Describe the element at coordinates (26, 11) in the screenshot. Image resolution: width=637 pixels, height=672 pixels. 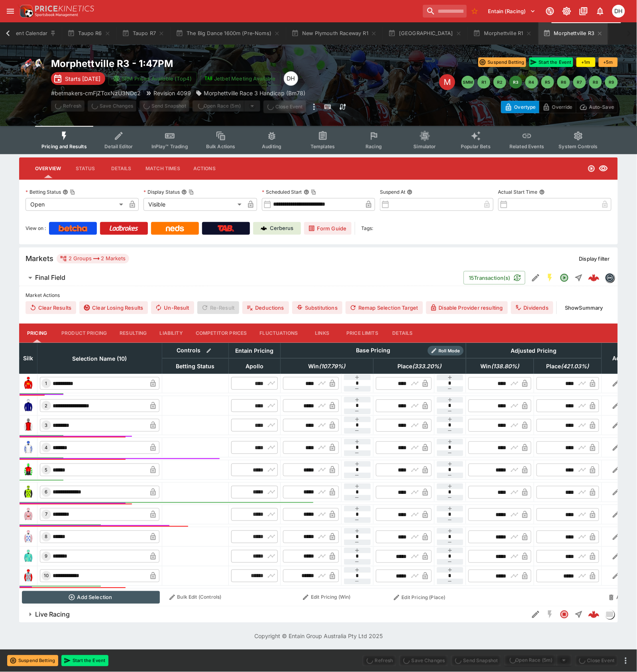
I see `img: PriceKinetics Logo` at that location.